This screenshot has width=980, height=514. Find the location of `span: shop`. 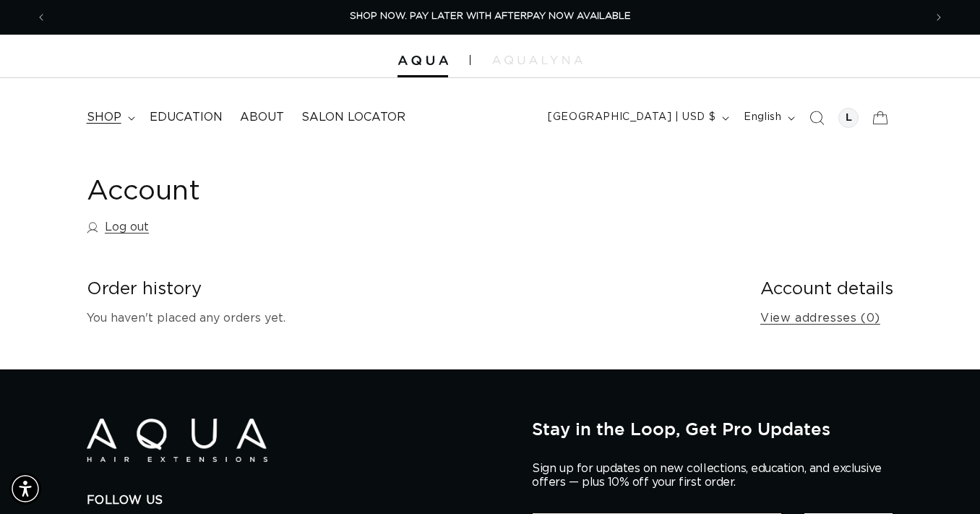

span: shop is located at coordinates (104, 117).